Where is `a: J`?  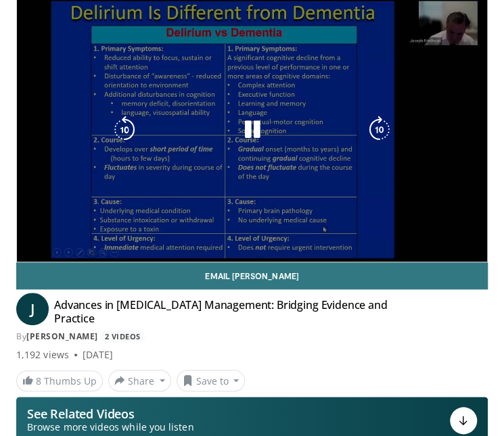 a: J is located at coordinates (32, 309).